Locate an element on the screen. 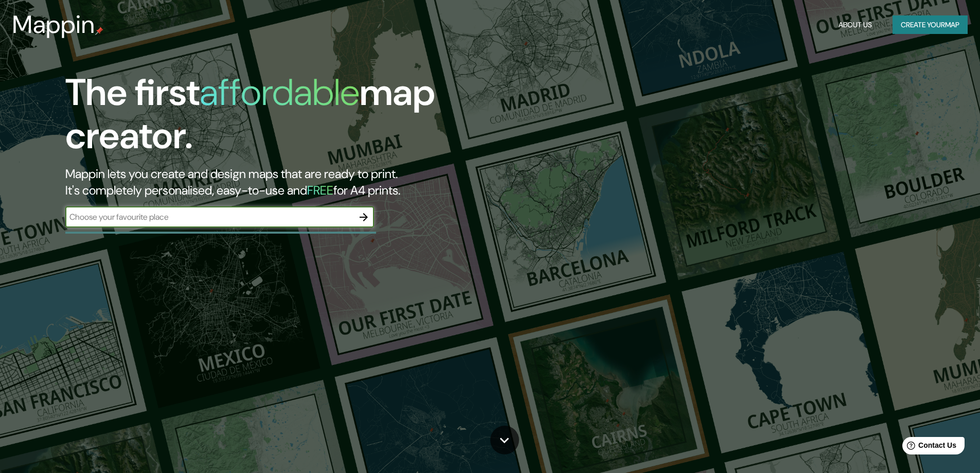  h5: FREE is located at coordinates (320, 190).